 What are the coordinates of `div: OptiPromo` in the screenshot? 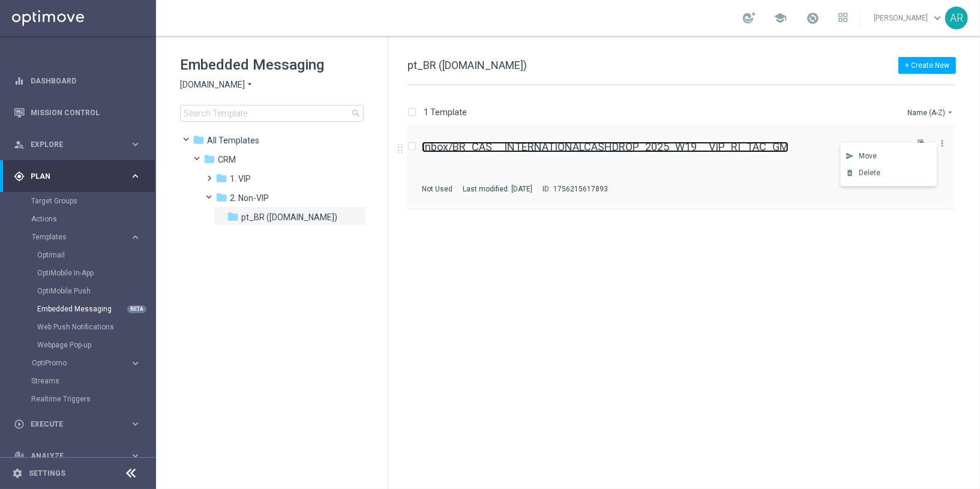 It's located at (93, 364).